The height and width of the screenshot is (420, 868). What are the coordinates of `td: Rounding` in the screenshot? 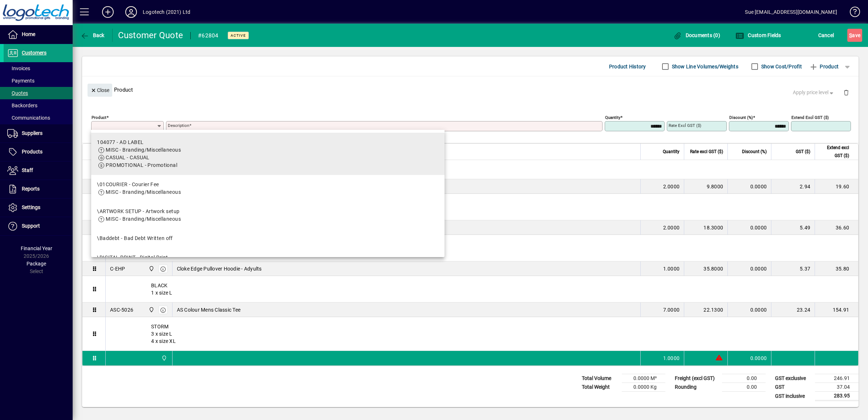 It's located at (696, 387).